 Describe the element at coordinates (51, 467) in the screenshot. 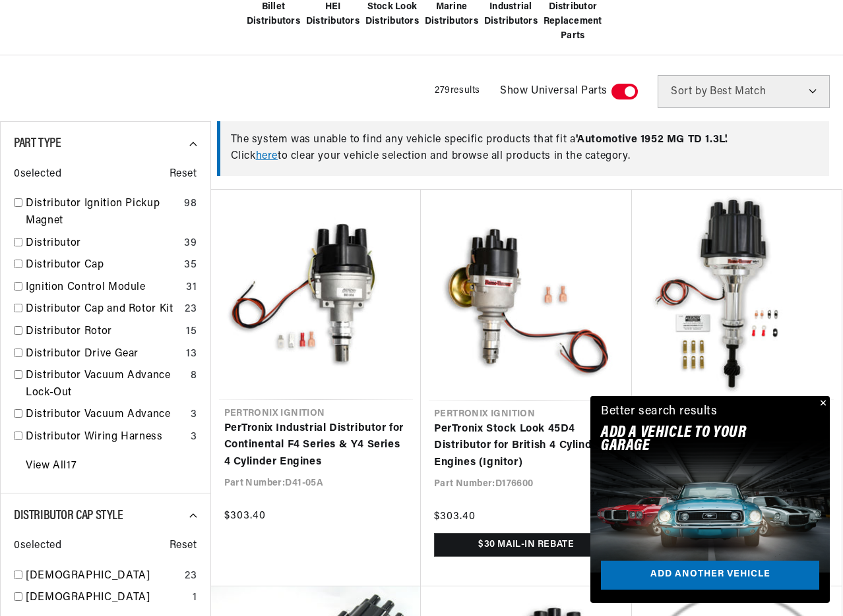

I see `a: View All 17` at that location.